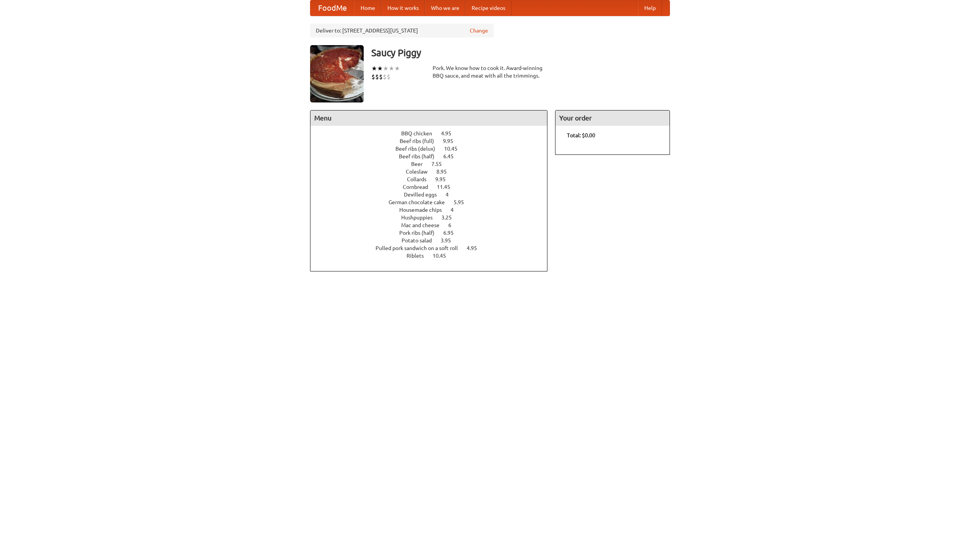  I want to click on span: Beef ribs (half), so click(420, 157).